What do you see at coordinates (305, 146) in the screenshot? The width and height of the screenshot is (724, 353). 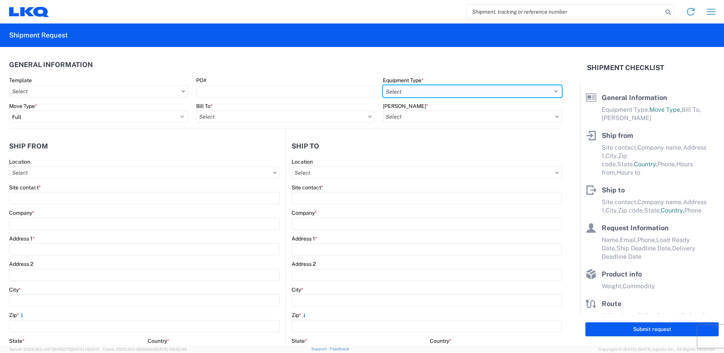 I see `h2: Ship to` at bounding box center [305, 146].